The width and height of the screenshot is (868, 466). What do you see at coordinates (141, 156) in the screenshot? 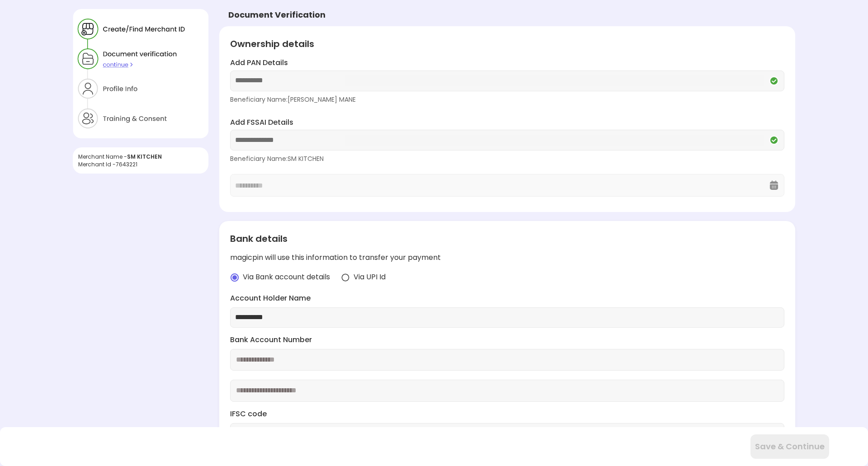
I see `div: Merchant Name -` at bounding box center [141, 156].